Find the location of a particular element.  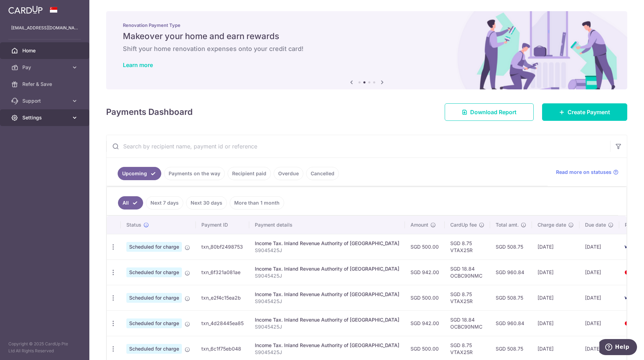

a: Overdue is located at coordinates (288, 174).